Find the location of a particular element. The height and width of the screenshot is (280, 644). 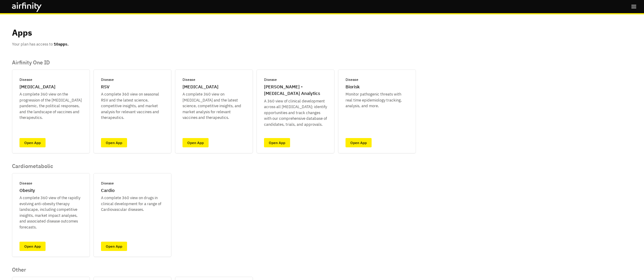

p: Airfinity One ID is located at coordinates (214, 63).